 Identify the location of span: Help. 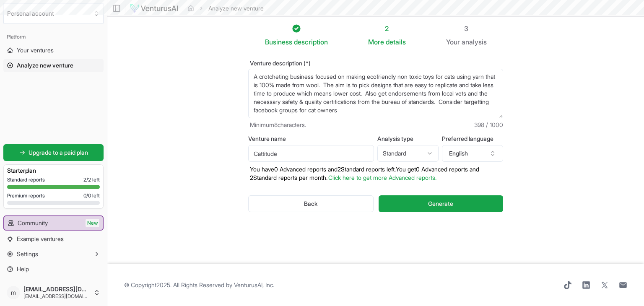
(23, 269).